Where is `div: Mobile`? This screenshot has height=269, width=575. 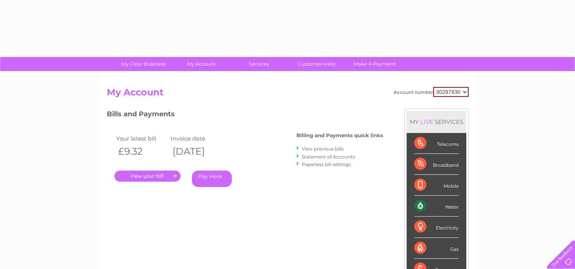
div: Mobile is located at coordinates (436, 185).